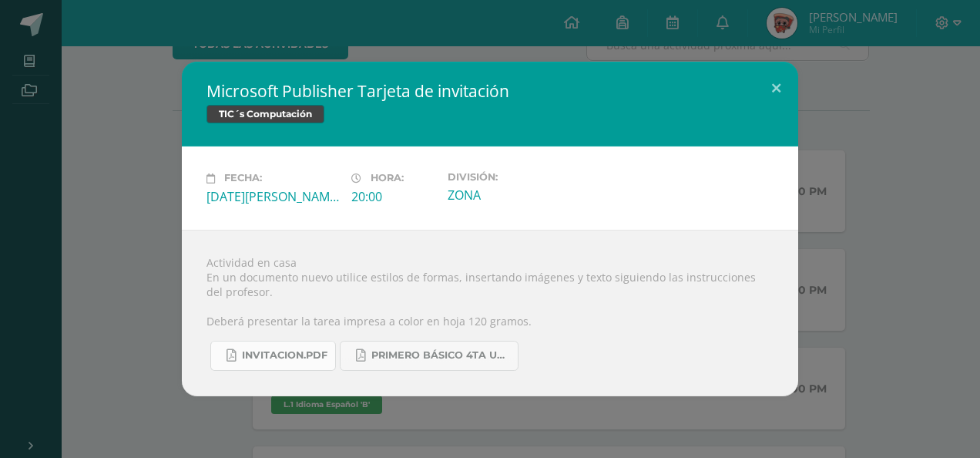 The height and width of the screenshot is (458, 980). Describe the element at coordinates (273, 355) in the screenshot. I see `a: INVITACION.pdf` at that location.